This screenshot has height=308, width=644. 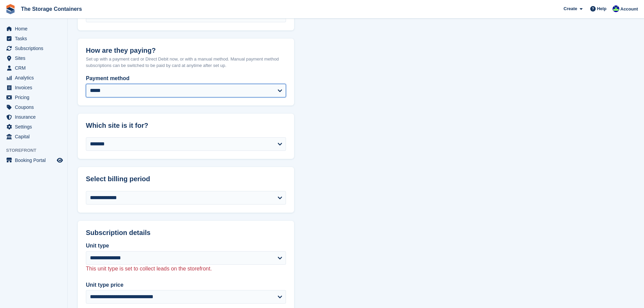 What do you see at coordinates (616, 9) in the screenshot?
I see `img: Stacy Williams` at bounding box center [616, 9].